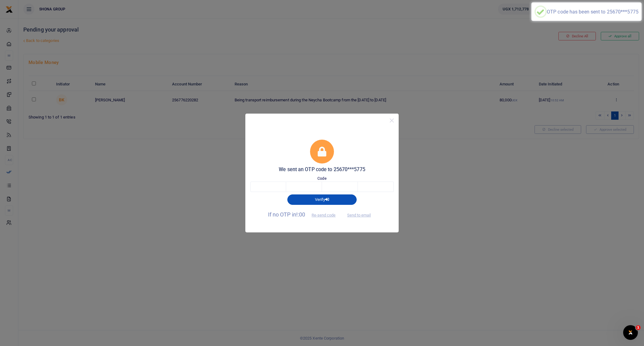  I want to click on button: Verify, so click(322, 200).